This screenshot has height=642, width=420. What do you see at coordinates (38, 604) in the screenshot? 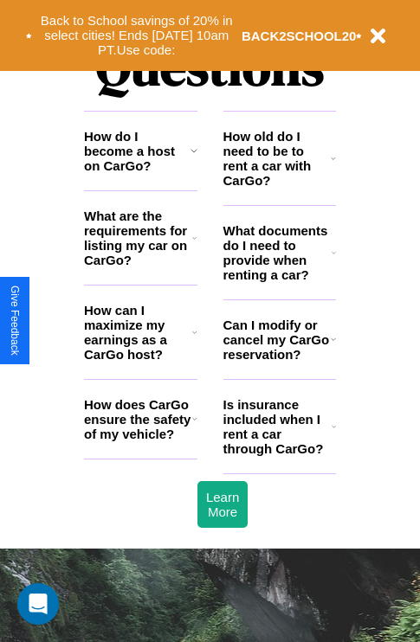
I see `div: Open Intercom Messenger` at bounding box center [38, 604].